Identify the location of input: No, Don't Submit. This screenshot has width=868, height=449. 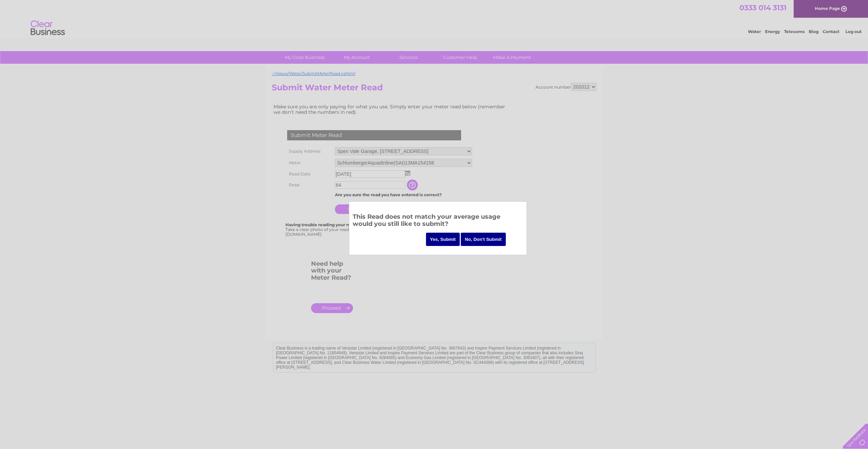
(483, 239).